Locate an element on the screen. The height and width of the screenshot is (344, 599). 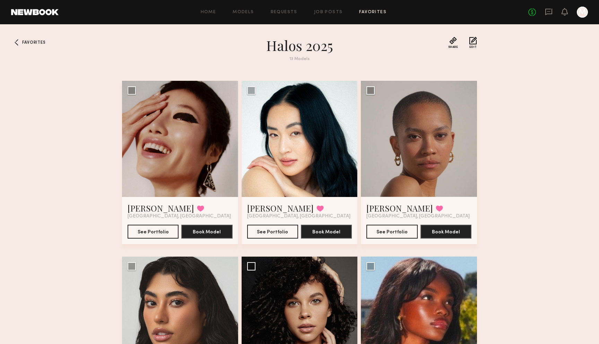
button: Edit is located at coordinates (473, 43).